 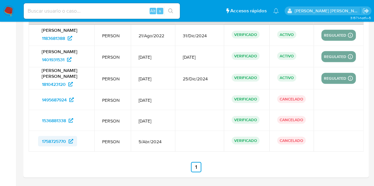 I want to click on p: leonardo.alvarezortiz@mercadolibre.com.co, so click(x=327, y=11).